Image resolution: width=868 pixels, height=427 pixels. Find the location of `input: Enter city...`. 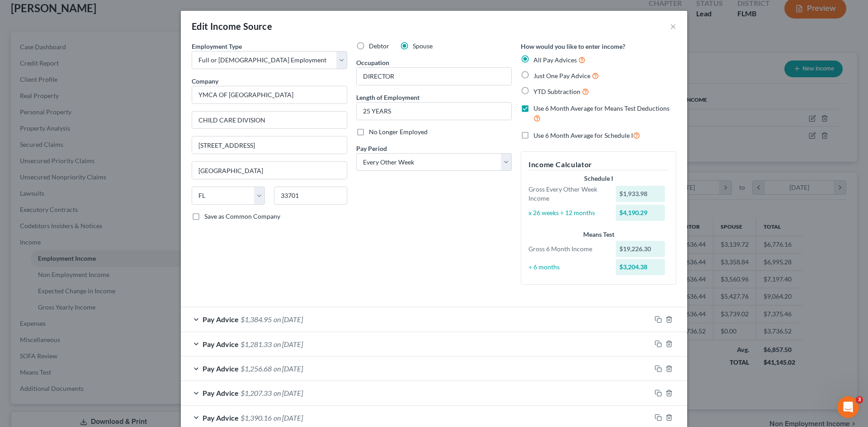

input: Enter city... is located at coordinates (270, 171).